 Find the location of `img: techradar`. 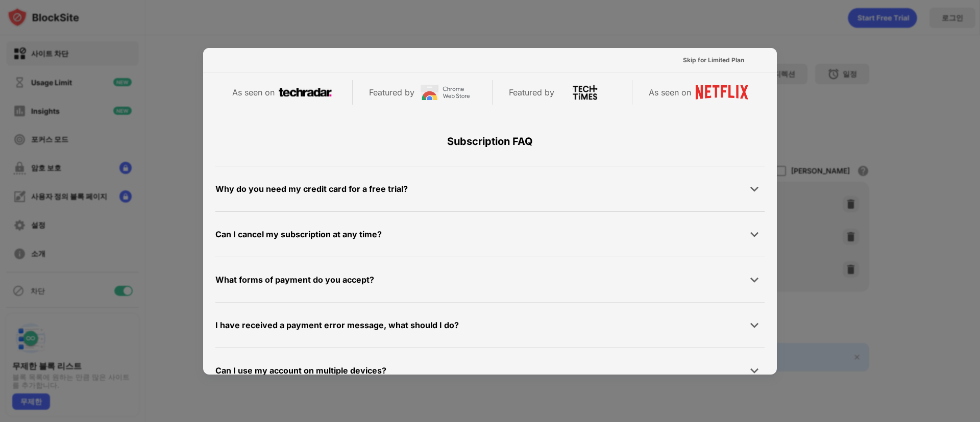

img: techradar is located at coordinates (305, 92).